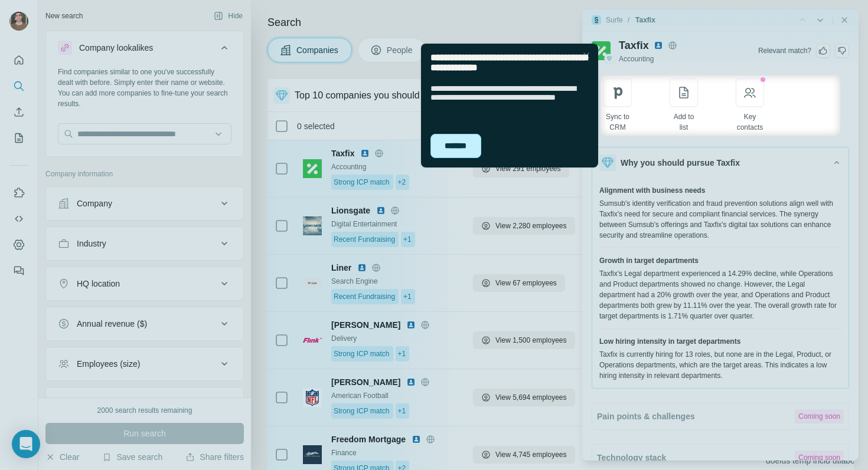 This screenshot has width=868, height=470. What do you see at coordinates (37, 105) in the screenshot?
I see `div: Finish!` at bounding box center [37, 105].